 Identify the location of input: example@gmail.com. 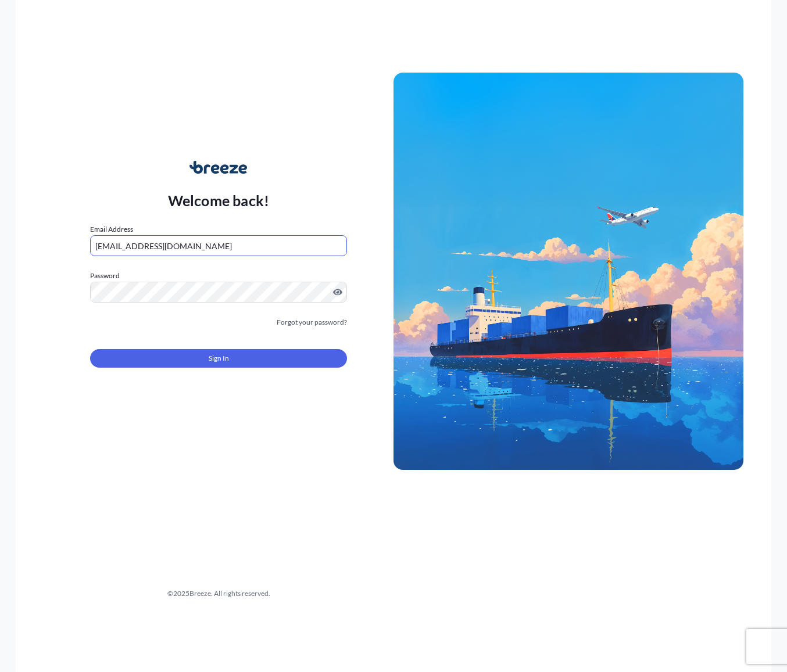
(218, 246).